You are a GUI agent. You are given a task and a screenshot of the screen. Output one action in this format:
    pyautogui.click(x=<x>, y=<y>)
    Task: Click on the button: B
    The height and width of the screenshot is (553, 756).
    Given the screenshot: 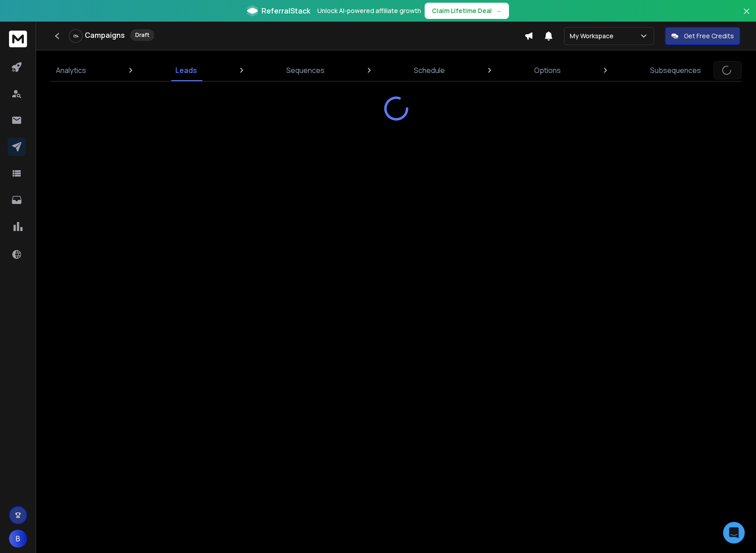 What is the action you would take?
    pyautogui.click(x=18, y=539)
    